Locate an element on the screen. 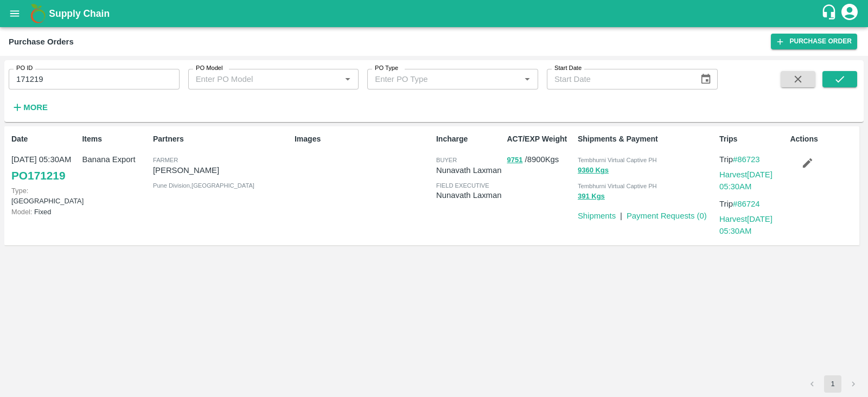 This screenshot has width=868, height=397. button: 9751 is located at coordinates (514, 160).